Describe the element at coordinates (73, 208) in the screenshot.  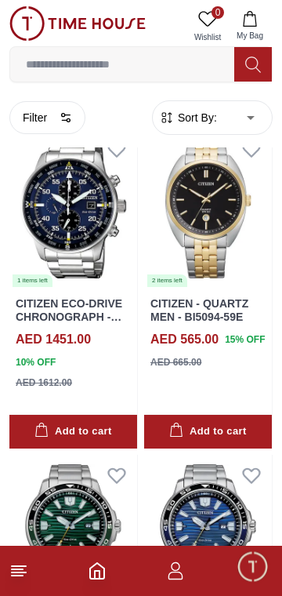
I see `img: CITIZEN ECO-DRIVE CHRONOGRAPH - CA0690-88L` at that location.